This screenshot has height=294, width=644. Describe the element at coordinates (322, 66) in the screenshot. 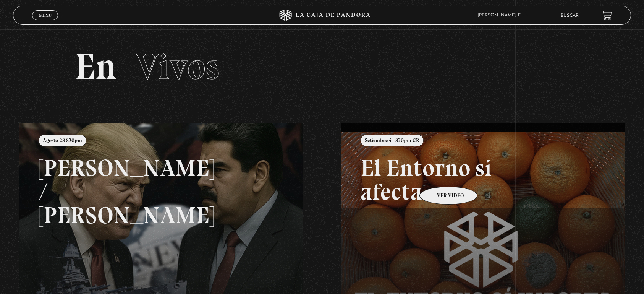

I see `h2: En` at that location.